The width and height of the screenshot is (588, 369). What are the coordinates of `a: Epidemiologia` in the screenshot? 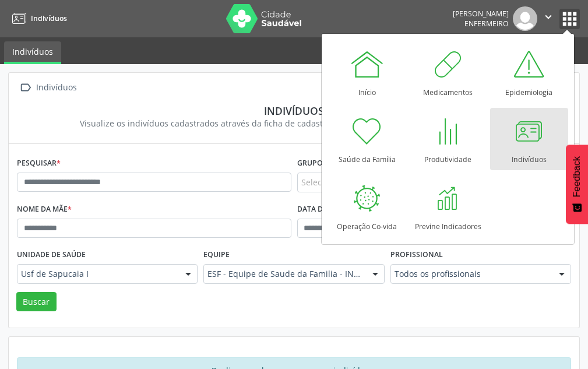 It's located at (529, 72).